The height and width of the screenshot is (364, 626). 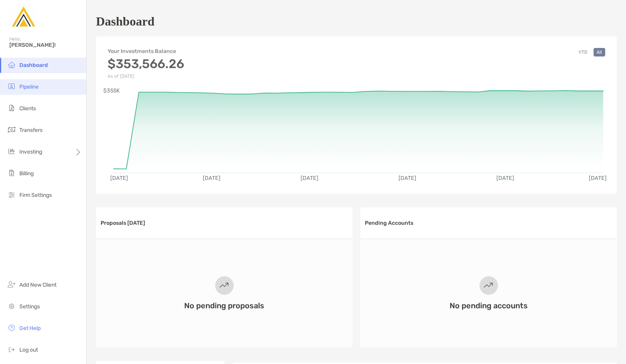 I want to click on img: investing icon, so click(x=12, y=151).